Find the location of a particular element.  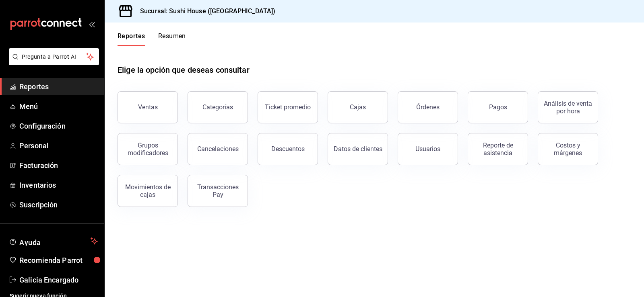

button: Movimientos de cajas is located at coordinates (148, 191).